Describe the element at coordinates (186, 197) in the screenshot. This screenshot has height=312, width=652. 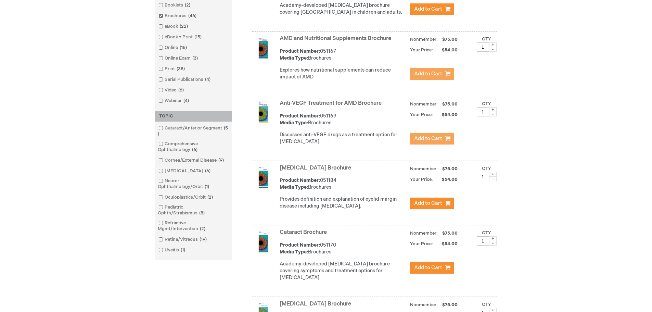
I see `a: Oculoplastics/Orbit2` at that location.